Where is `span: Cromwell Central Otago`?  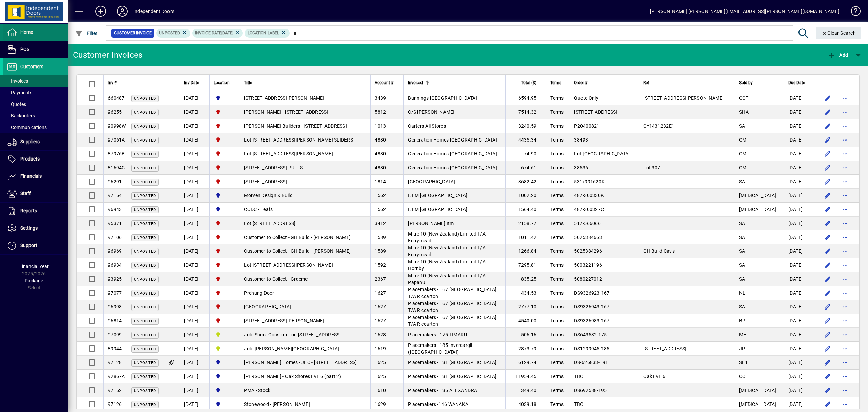
span: Cromwell Central Otago is located at coordinates (225, 195).